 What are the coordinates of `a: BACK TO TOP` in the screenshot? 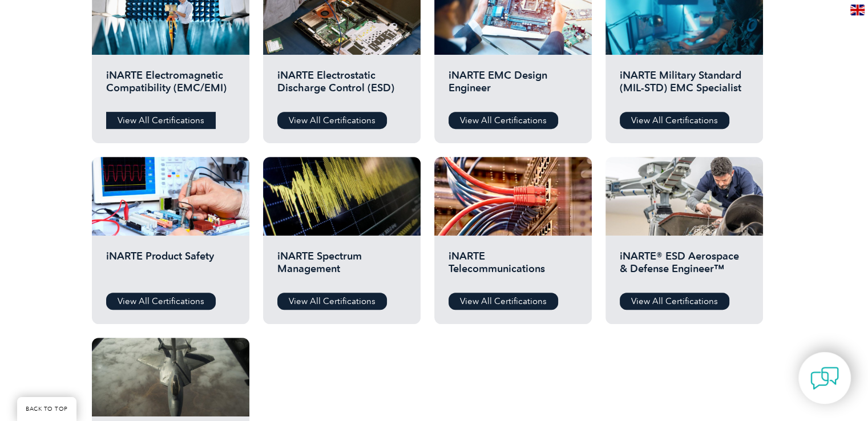 It's located at (47, 409).